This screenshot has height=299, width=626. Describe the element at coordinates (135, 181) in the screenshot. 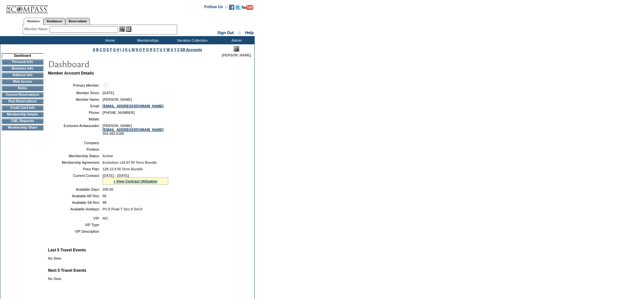

I see `a: » View Contract Utilization` at that location.